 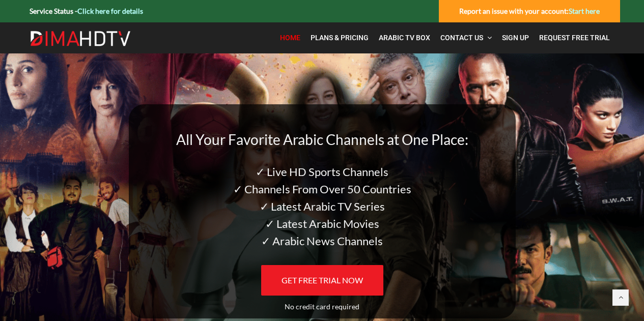 What do you see at coordinates (574, 38) in the screenshot?
I see `span: Request Free Trial` at bounding box center [574, 38].